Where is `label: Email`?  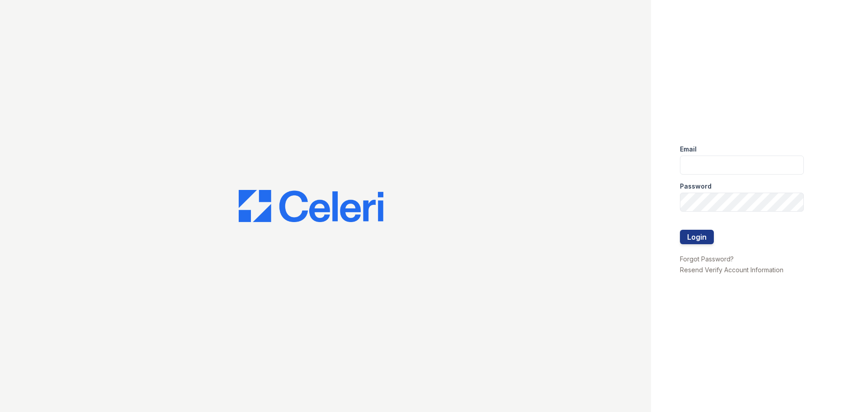
label: Email is located at coordinates (689, 149).